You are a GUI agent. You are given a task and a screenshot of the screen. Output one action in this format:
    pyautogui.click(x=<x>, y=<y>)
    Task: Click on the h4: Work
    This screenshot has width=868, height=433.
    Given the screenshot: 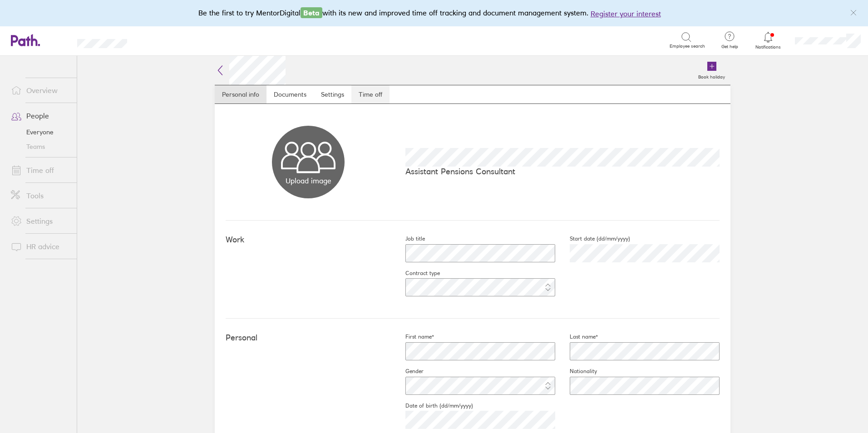 What is the action you would take?
    pyautogui.click(x=308, y=240)
    